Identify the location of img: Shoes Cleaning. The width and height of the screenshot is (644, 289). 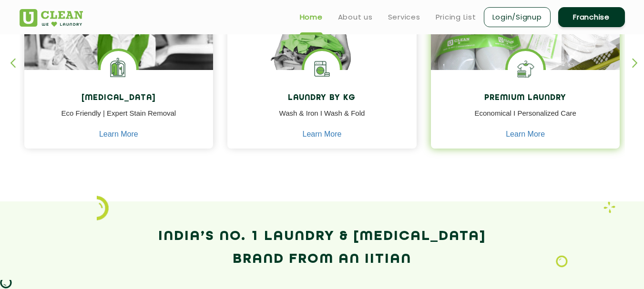
(526, 68).